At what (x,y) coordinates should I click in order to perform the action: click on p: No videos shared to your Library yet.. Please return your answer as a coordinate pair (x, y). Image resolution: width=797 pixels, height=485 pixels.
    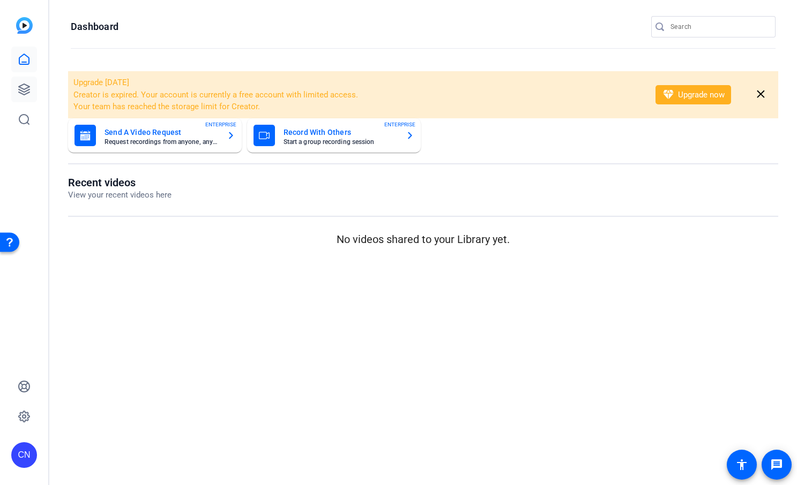
    Looking at the image, I should click on (423, 240).